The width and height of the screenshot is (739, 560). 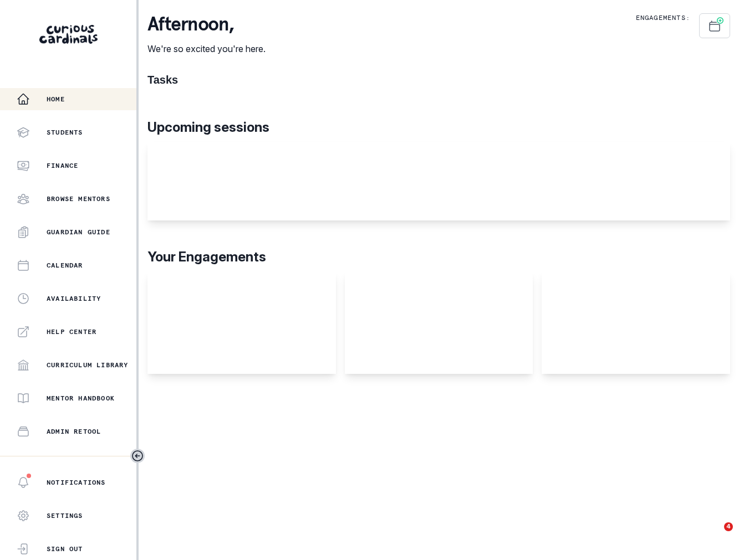 I want to click on img: Curious Cardinals Logo, so click(x=68, y=34).